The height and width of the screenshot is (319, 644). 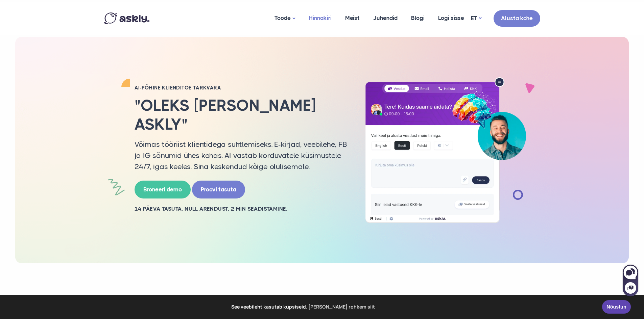 What do you see at coordinates (418, 18) in the screenshot?
I see `a: Blogi` at bounding box center [418, 18].